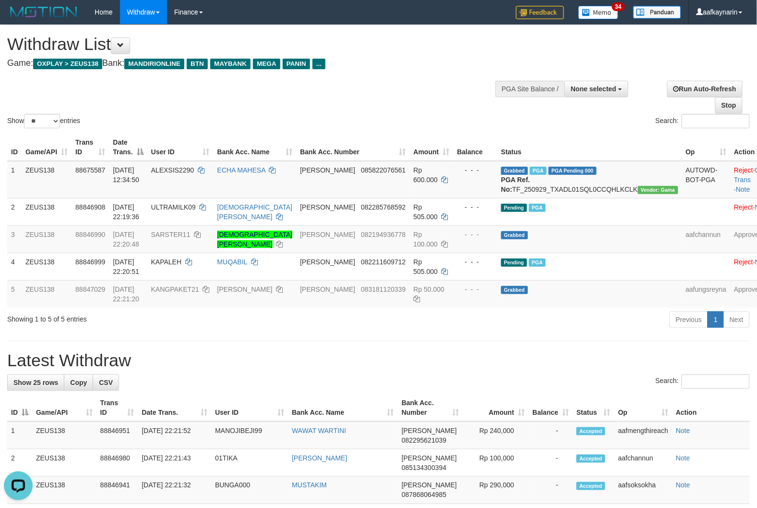  What do you see at coordinates (514, 262) in the screenshot?
I see `span: Pending` at bounding box center [514, 262].